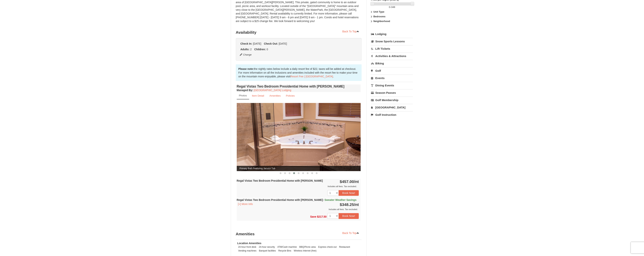 This screenshot has width=644, height=256. What do you see at coordinates (349, 181) in the screenshot?
I see `strong: $457.00` at bounding box center [349, 181].